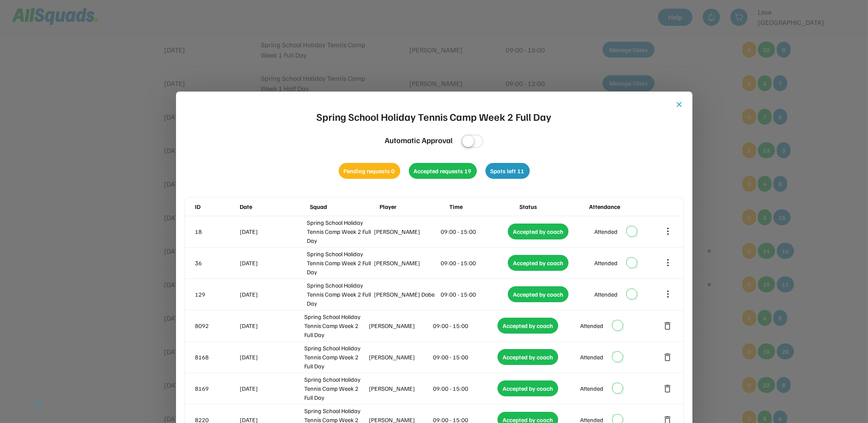 The image size is (868, 423). I want to click on div: Attendance, so click(623, 207).